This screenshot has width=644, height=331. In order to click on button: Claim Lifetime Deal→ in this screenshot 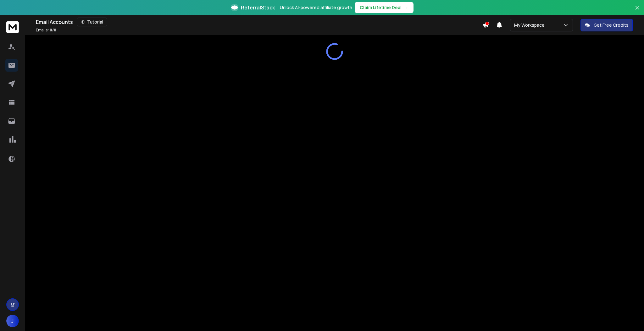, I will do `click(384, 8)`.